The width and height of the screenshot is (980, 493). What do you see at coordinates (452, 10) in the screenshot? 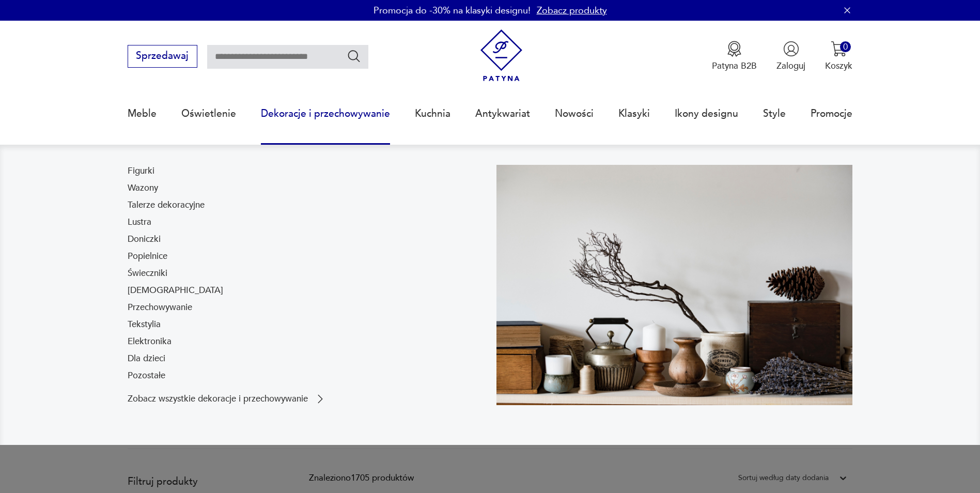
I see `p: Promocja do -30% na klasyki designu!` at bounding box center [452, 10].